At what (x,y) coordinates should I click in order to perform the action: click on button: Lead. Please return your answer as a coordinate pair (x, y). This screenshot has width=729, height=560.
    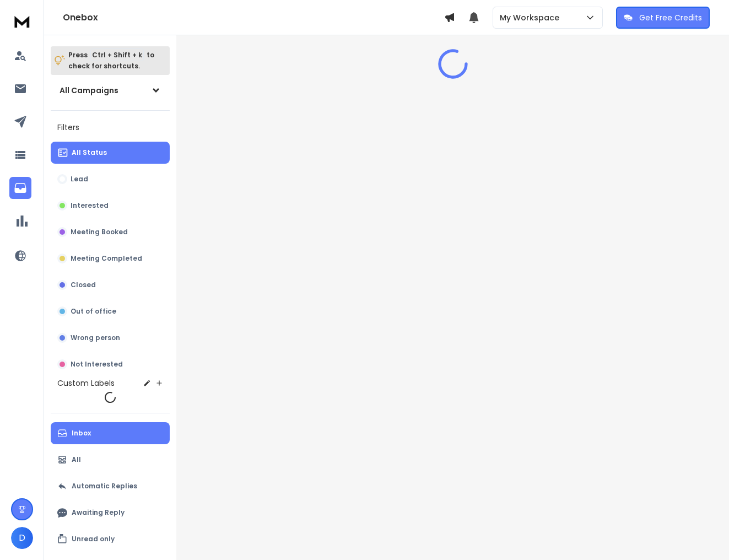
    Looking at the image, I should click on (110, 179).